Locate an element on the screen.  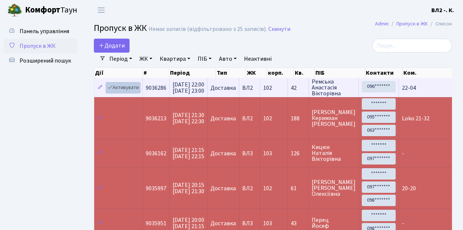
span: 9036162 is located at coordinates (156, 154).